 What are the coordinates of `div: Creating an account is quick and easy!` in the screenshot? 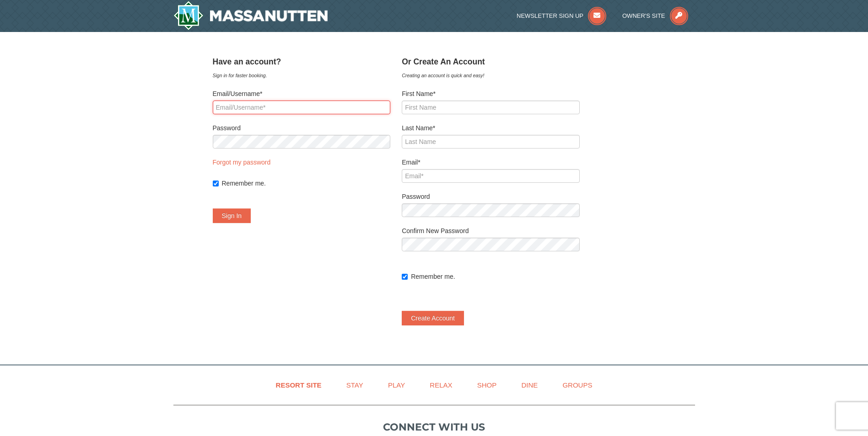 It's located at (491, 75).